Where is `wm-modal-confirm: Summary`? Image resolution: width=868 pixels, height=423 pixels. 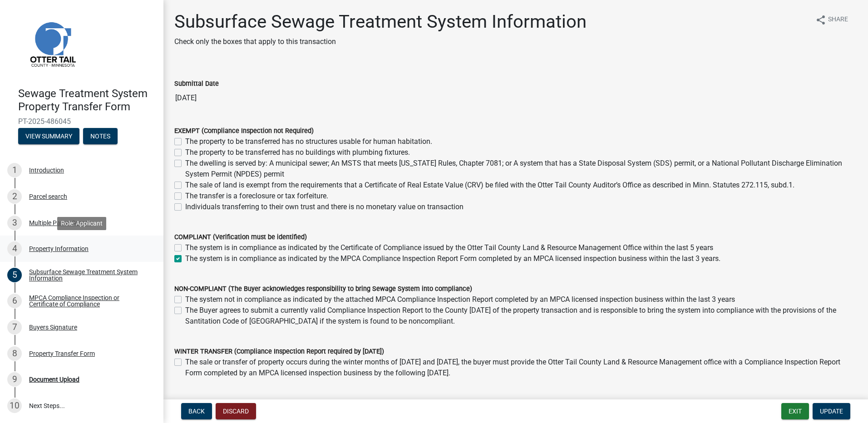
wm-modal-confirm: Summary is located at coordinates (49, 137).